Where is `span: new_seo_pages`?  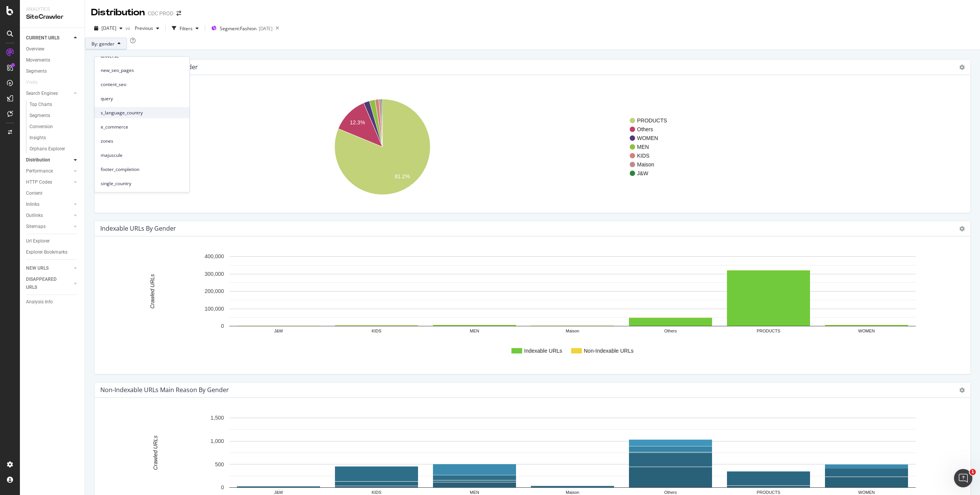
span: new_seo_pages is located at coordinates (142, 71).